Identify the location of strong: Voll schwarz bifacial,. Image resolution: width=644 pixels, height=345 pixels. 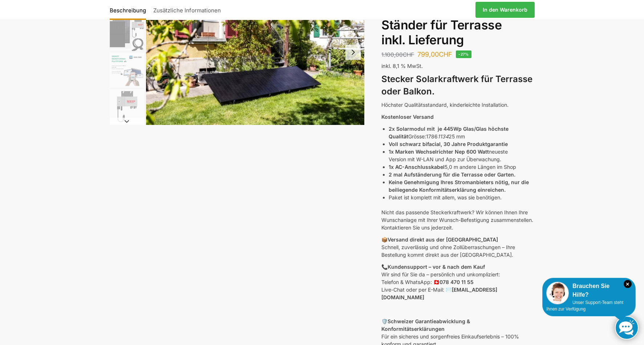
(415, 144).